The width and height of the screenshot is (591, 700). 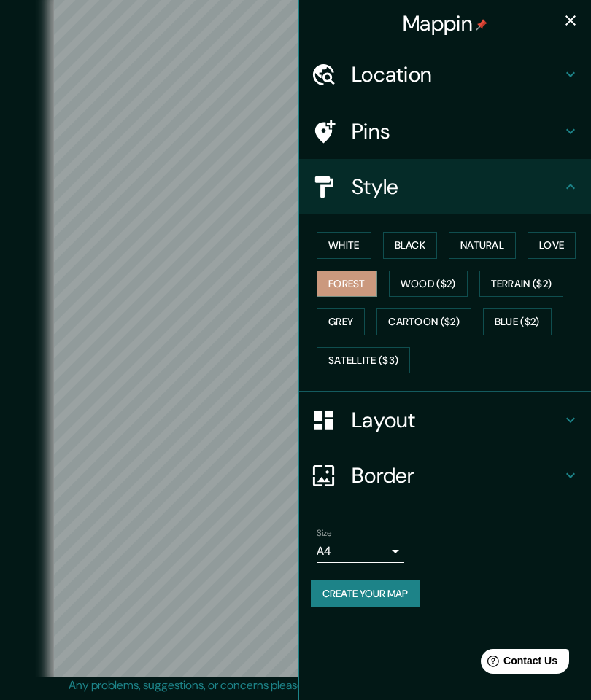 What do you see at coordinates (445, 74) in the screenshot?
I see `div: Location` at bounding box center [445, 74].